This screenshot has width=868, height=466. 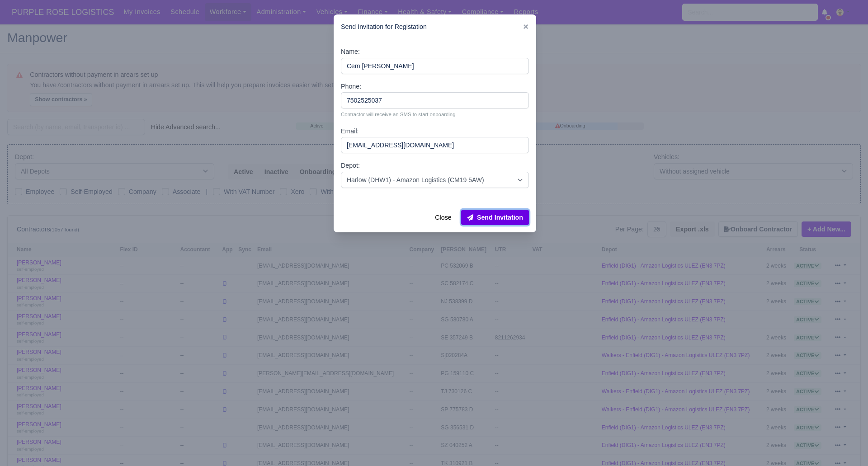 I want to click on div: Send Invitation for Registation, so click(x=435, y=26).